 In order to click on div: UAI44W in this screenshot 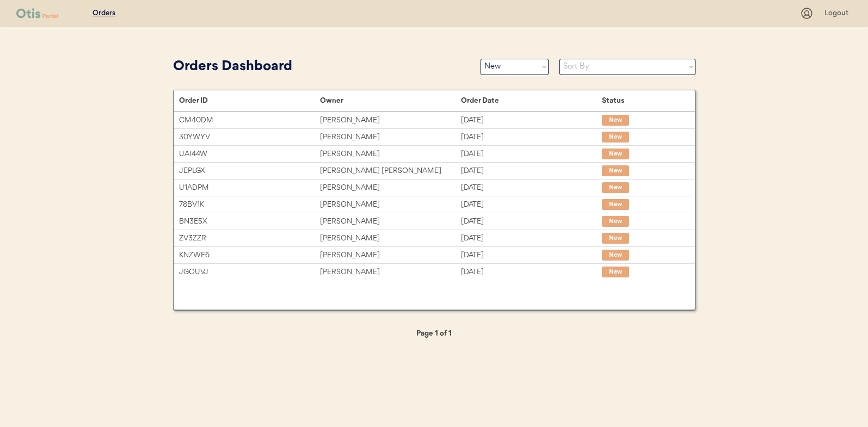, I will do `click(249, 154)`.